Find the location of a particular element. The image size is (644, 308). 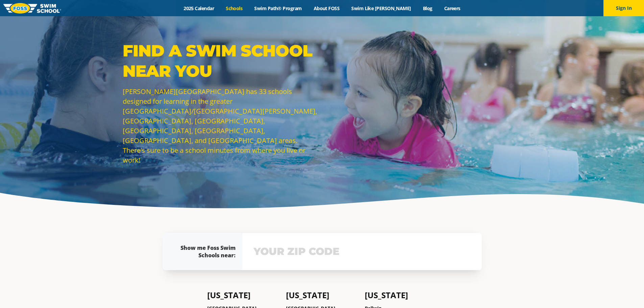

a: Swim Path® Program is located at coordinates (278, 8).